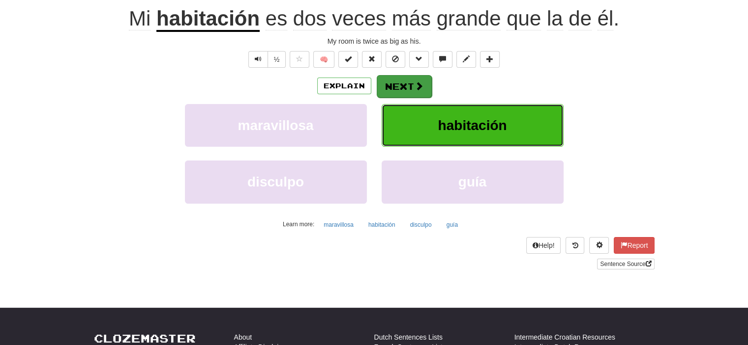  Describe the element at coordinates (359, 19) in the screenshot. I see `span: veces` at that location.